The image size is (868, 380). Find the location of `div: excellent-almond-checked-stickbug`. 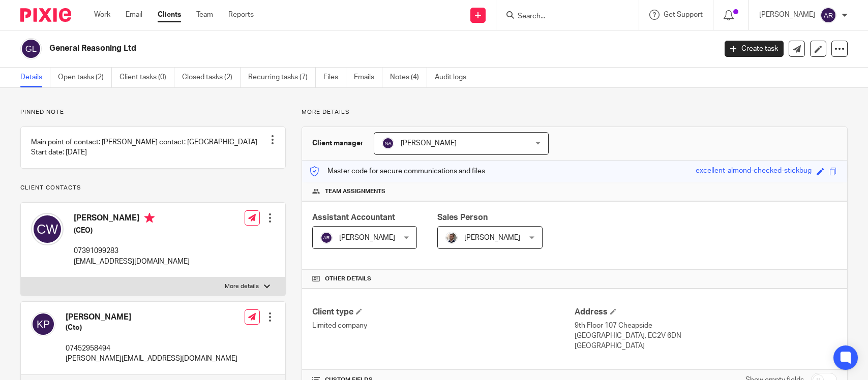

div: excellent-almond-checked-stickbug is located at coordinates (754, 171).